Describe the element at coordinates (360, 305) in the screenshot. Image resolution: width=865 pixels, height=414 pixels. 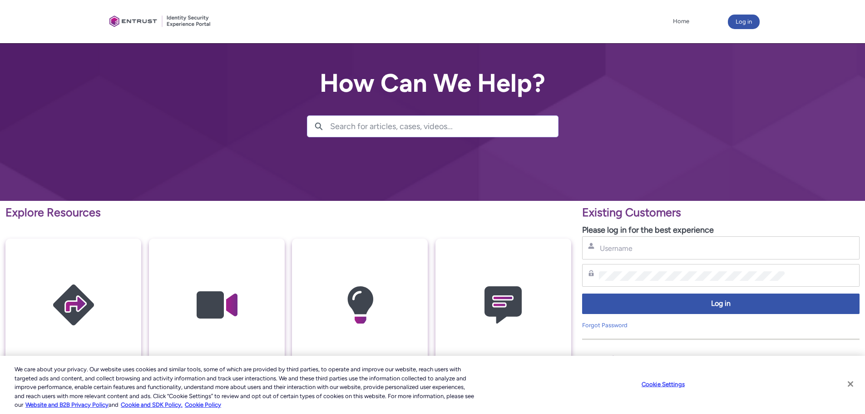
I see `img: Knowledge Articles` at that location.